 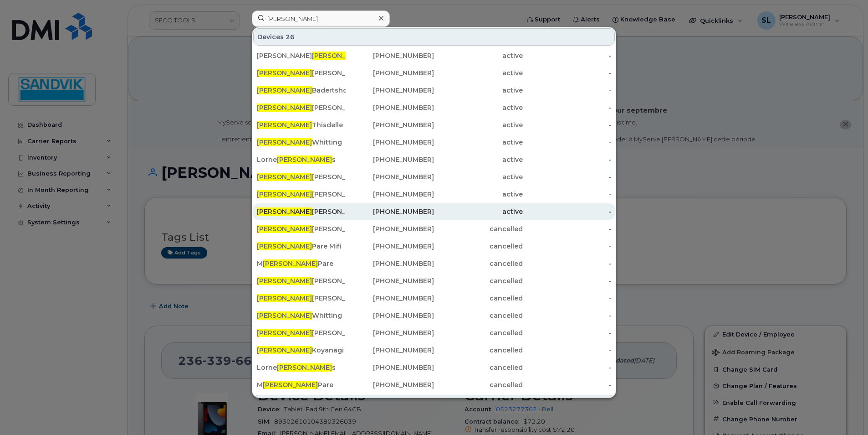 I want to click on div: Pare Mifi, so click(x=301, y=246).